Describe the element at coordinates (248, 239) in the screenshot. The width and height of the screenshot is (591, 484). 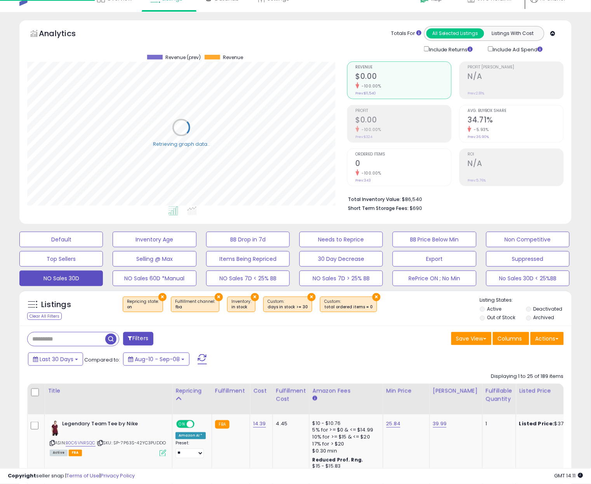
I see `button: BB Drop in 7d` at that location.